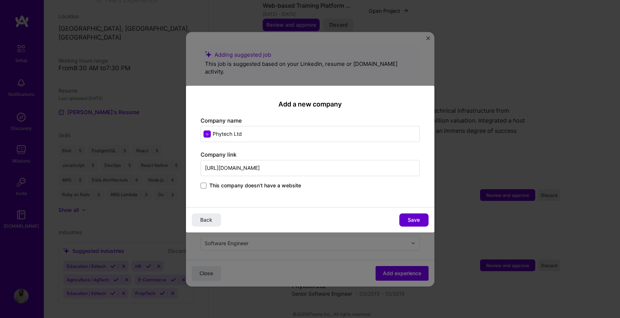  I want to click on span: Back, so click(206, 220).